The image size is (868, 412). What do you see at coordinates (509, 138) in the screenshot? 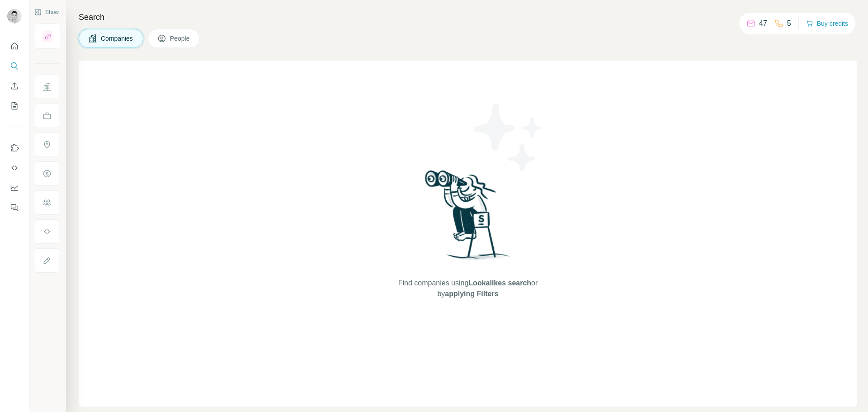
I see `img: Surfe Illustration - Stars` at bounding box center [509, 138].